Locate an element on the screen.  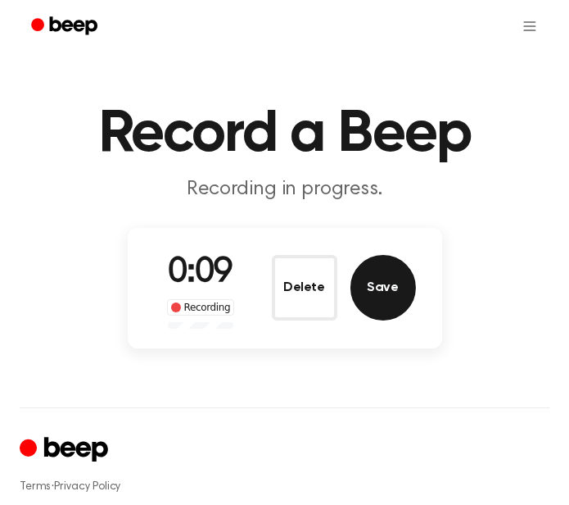
div: Recording is located at coordinates (201, 307).